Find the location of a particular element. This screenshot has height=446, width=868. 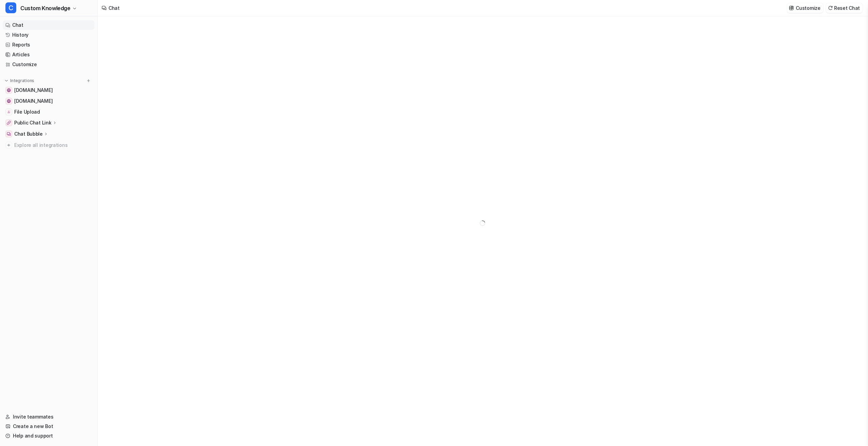

span: C is located at coordinates (11, 8).